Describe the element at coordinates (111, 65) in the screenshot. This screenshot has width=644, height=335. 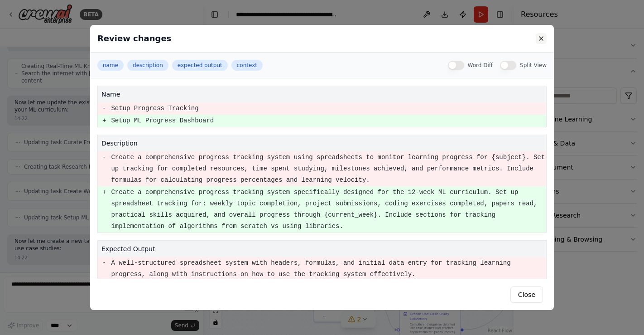
I see `button: name` at that location.